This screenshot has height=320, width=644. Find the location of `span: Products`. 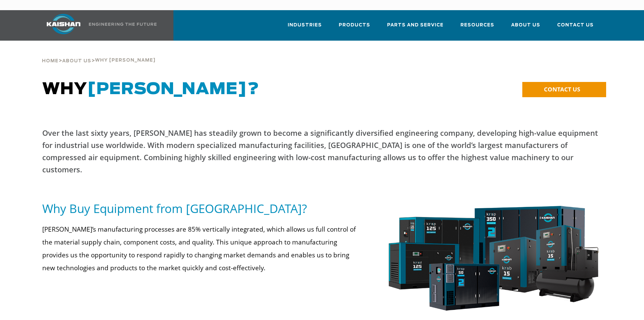

span: Products is located at coordinates (354, 25).